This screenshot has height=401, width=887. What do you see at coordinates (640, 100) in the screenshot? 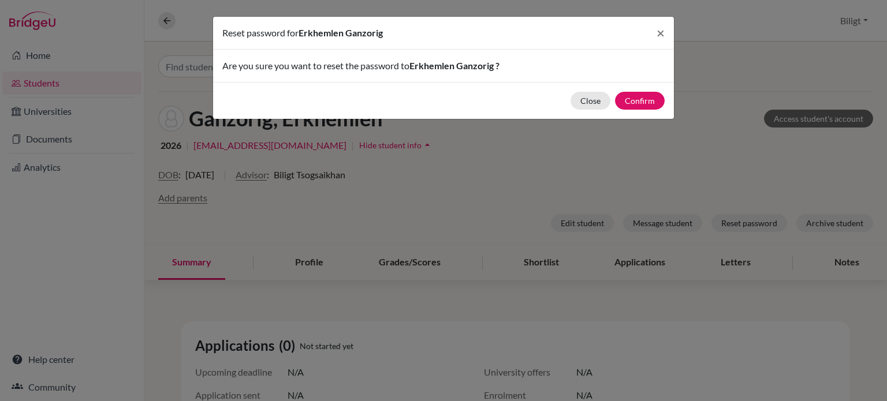
I see `button: Confirm` at bounding box center [640, 100].